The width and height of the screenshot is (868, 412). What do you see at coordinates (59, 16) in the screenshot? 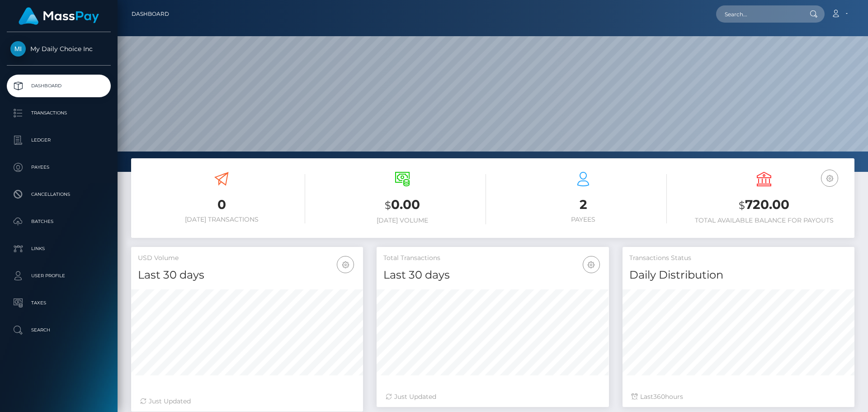
I see `img: MassPay Logo` at bounding box center [59, 16].